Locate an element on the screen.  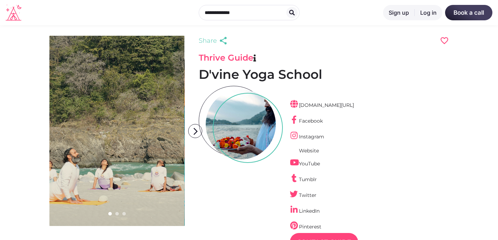
a: Pinterest is located at coordinates (305, 227).